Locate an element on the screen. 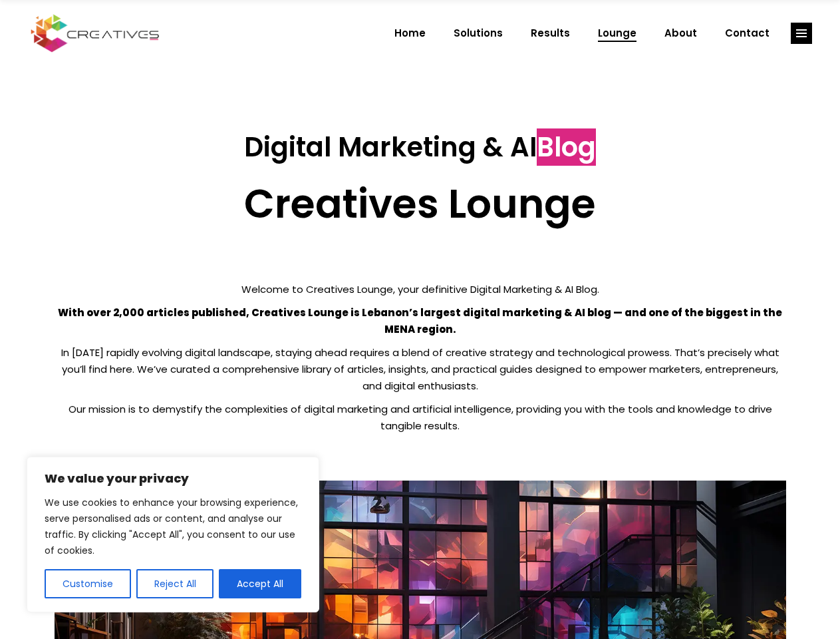 The height and width of the screenshot is (639, 840). span: About is located at coordinates (680, 33).